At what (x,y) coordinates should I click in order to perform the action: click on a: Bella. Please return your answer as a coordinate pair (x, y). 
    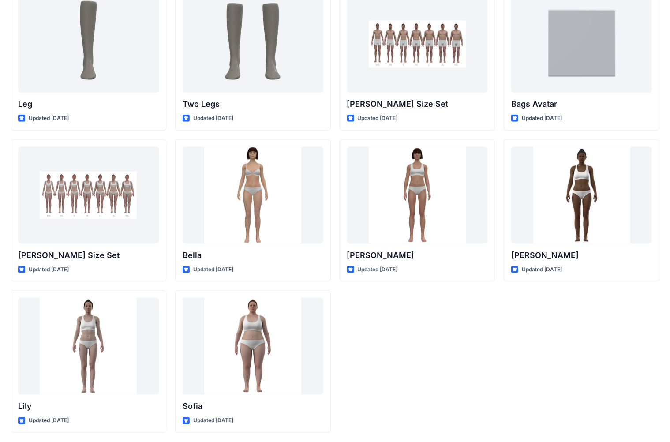
    Looking at the image, I should click on (253, 196).